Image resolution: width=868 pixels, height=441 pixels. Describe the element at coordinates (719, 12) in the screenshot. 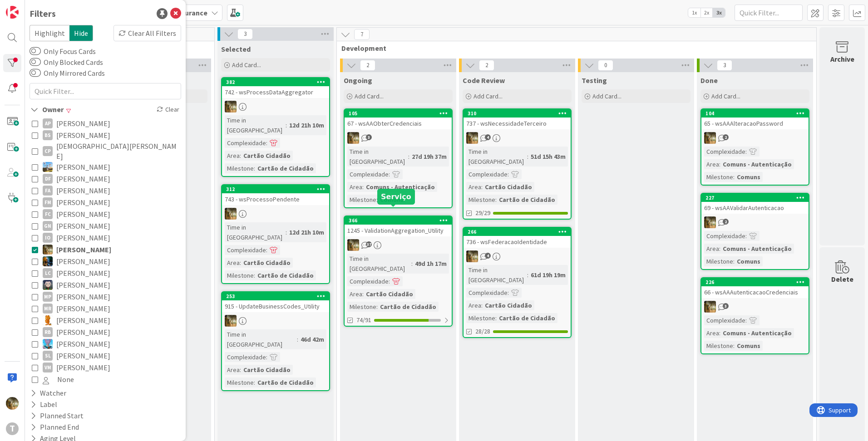

I see `span: 3x` at that location.